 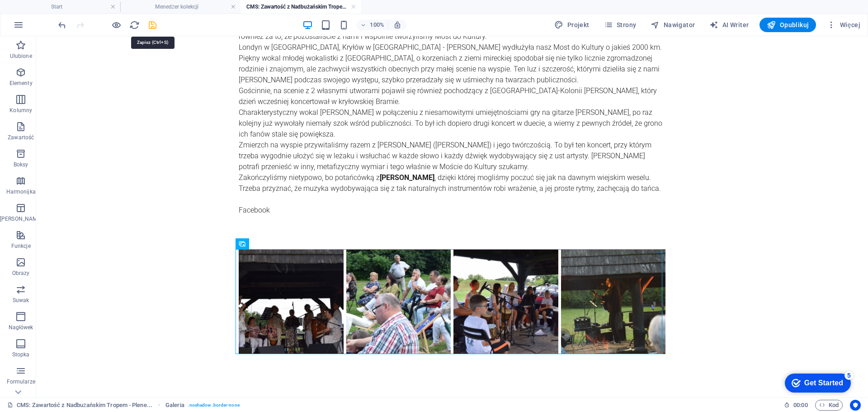 I want to click on button: Projekt, so click(x=571, y=25).